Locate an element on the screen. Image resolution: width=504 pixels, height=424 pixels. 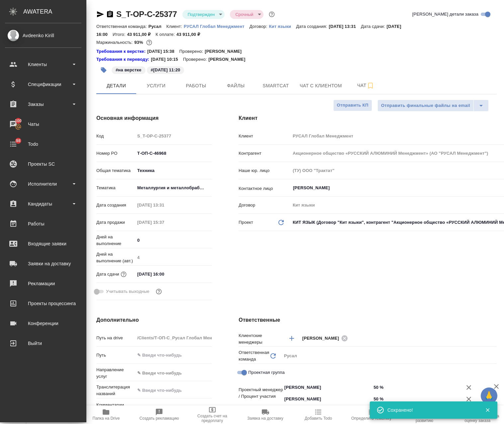
p: Клиент: is located at coordinates (175, 26).